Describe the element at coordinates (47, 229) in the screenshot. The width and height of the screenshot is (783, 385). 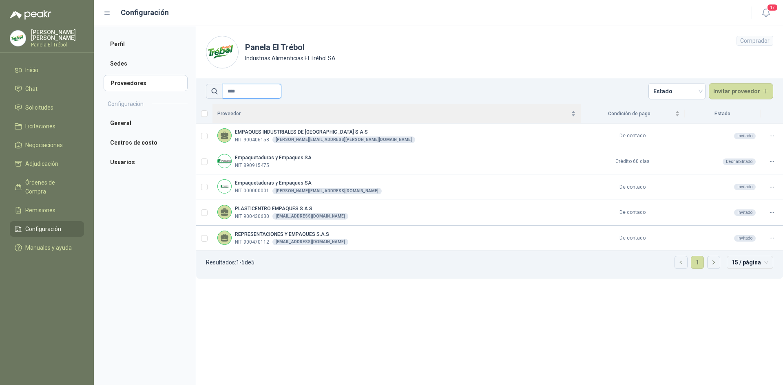
I see `a: Configuración` at that location.